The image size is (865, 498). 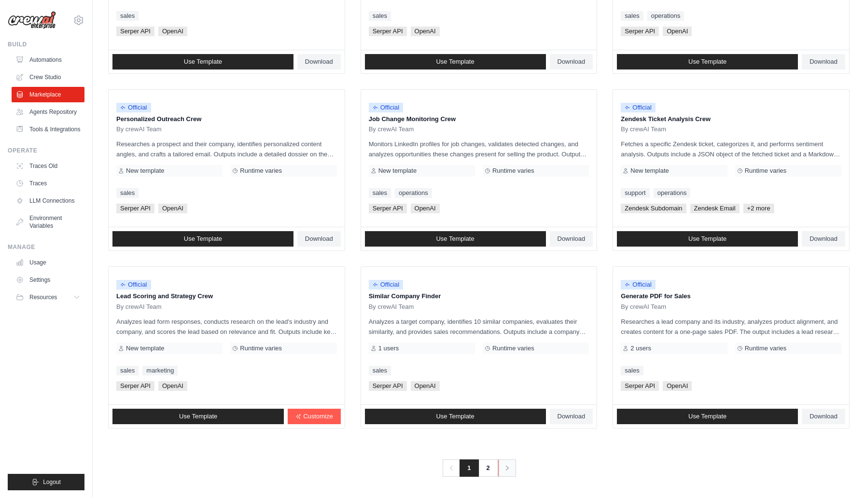 What do you see at coordinates (314, 416) in the screenshot?
I see `a: Customize` at bounding box center [314, 416].